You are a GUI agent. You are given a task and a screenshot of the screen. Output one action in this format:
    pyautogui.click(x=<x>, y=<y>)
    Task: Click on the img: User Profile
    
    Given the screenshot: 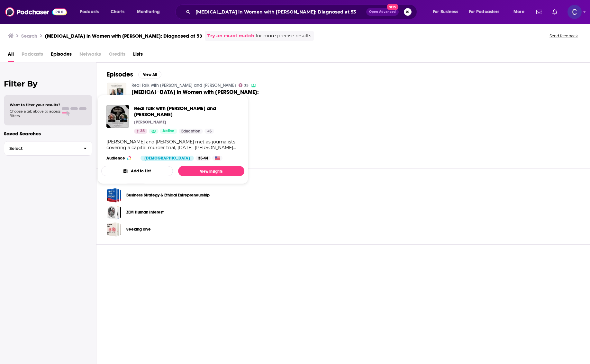 What is the action you would take?
    pyautogui.click(x=574, y=12)
    